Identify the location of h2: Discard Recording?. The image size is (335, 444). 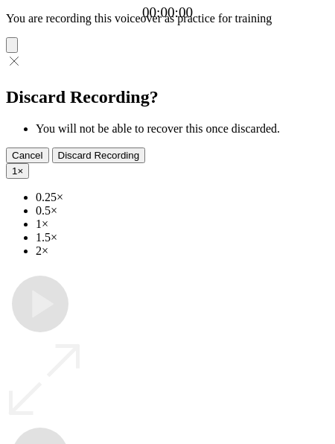
(167, 97).